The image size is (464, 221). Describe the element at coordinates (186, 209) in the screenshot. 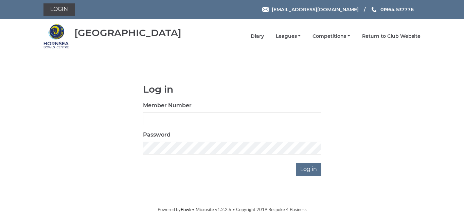

I see `a: Bowlr` at that location.